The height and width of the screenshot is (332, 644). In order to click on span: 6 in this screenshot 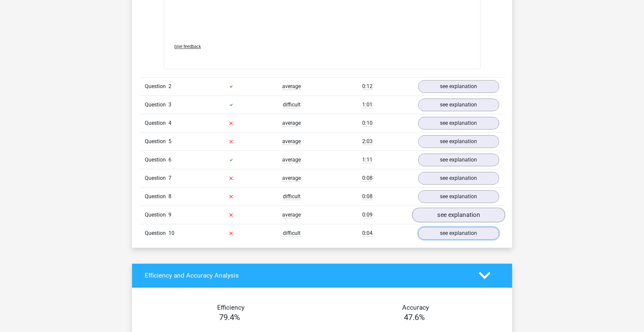, I will do `click(170, 159)`.